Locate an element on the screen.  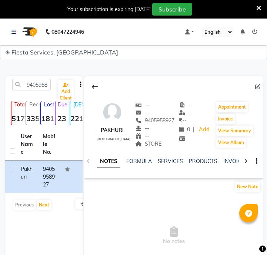
strong: 335 is located at coordinates (33, 118).